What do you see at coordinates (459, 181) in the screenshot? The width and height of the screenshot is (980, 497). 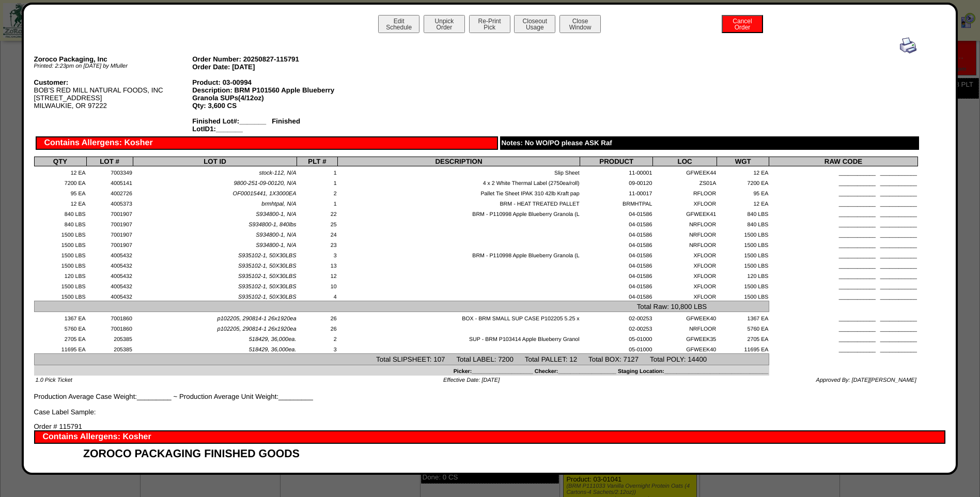 I see `td: 4 x 2 White Thermal Label (2750ea/roll)` at bounding box center [459, 181].